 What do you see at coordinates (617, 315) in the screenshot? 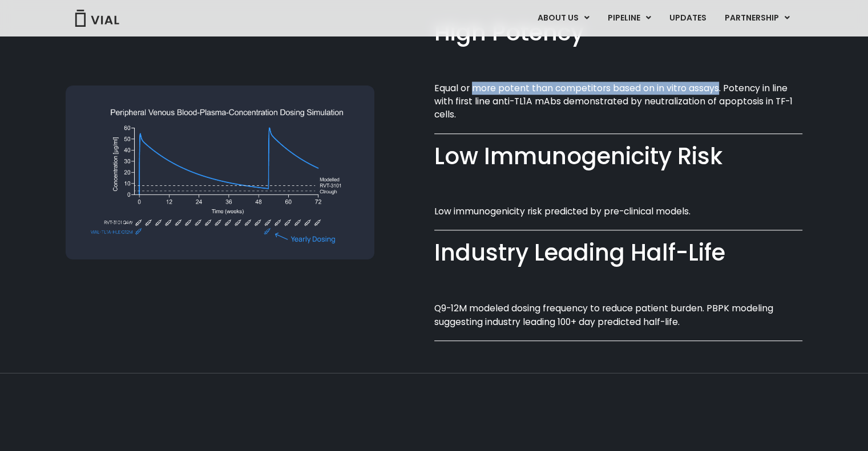
I see `p: Q9-12M modeled dosing frequency to reduce patient burden. PBPK modeling suggesting industry leadi...` at bounding box center [617, 315].